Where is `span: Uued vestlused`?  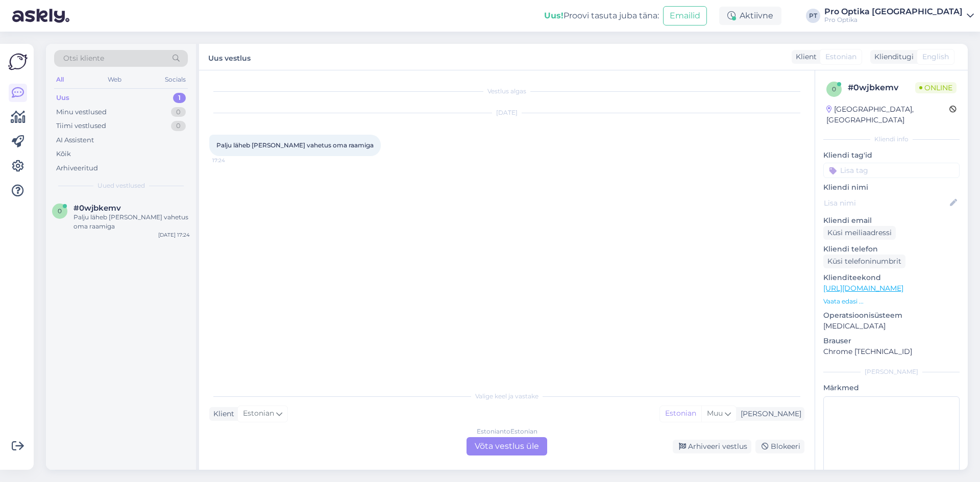 span: Uued vestlused is located at coordinates (121, 186).